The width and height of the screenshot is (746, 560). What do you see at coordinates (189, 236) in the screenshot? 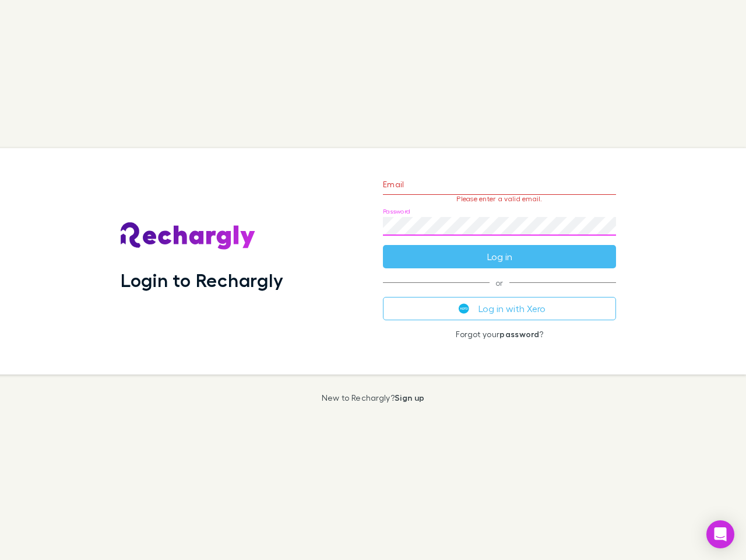
I see `img: Rechargly's Logo` at bounding box center [189, 236].